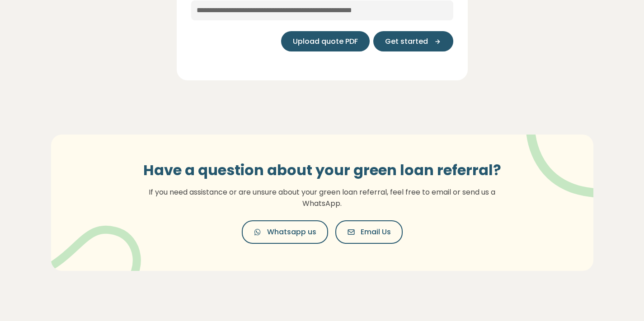 This screenshot has width=644, height=321. Describe the element at coordinates (322, 170) in the screenshot. I see `h3: Have a question about your green loan referral?` at that location.